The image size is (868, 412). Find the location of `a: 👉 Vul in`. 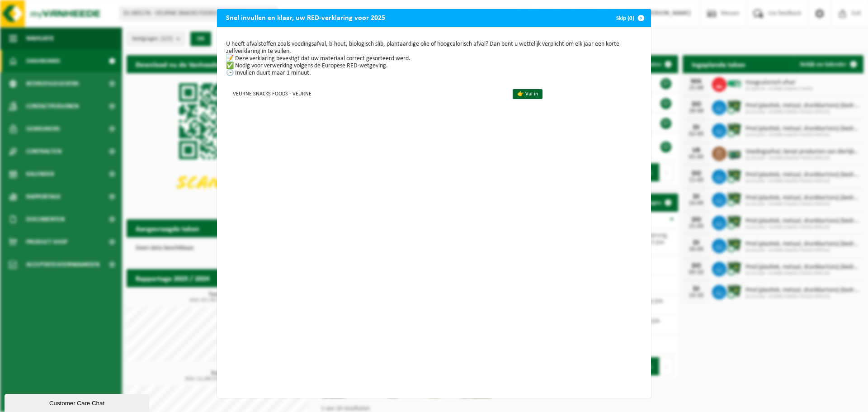

a: 👉 Vul in is located at coordinates (527, 94).